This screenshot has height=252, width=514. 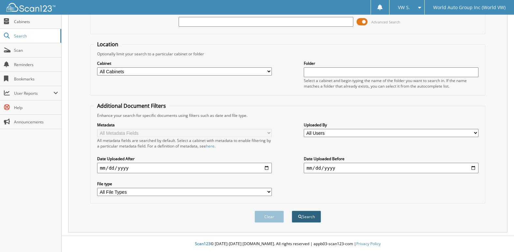 I want to click on label: Date Uploaded After, so click(x=184, y=159).